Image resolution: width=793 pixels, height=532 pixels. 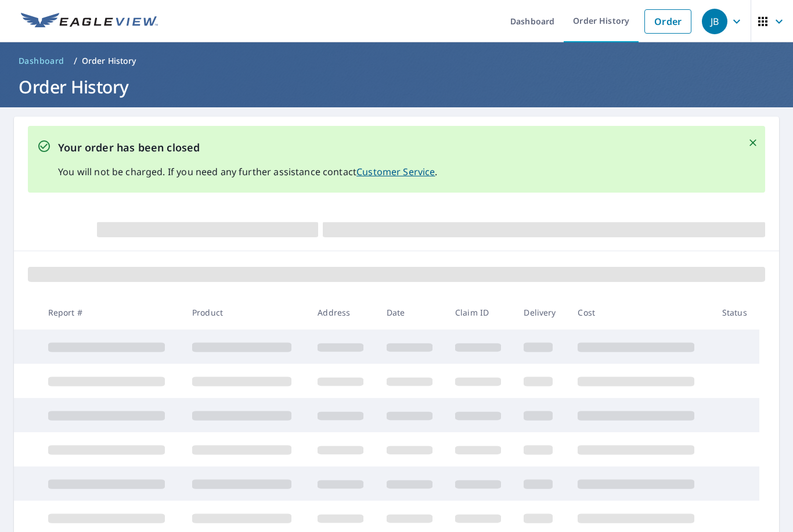 I want to click on th: Product, so click(x=246, y=312).